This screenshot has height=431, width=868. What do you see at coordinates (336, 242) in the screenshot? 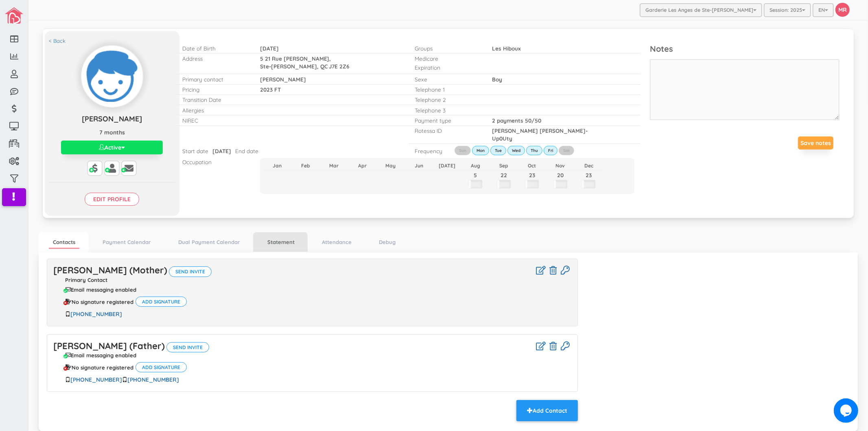
I see `a: Attendance` at bounding box center [336, 242].